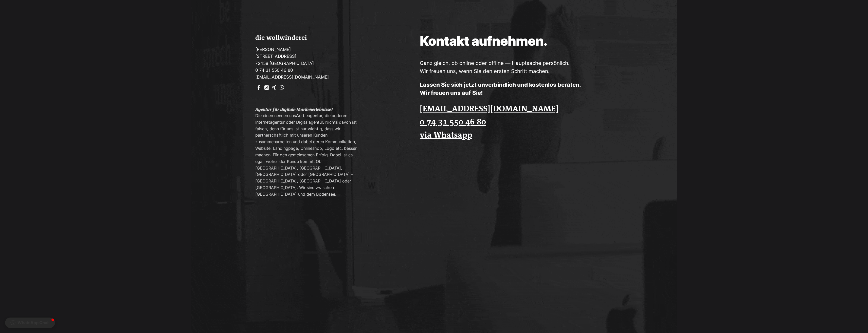 This screenshot has height=333, width=868. I want to click on button: WhatsApp Chat, so click(30, 323).